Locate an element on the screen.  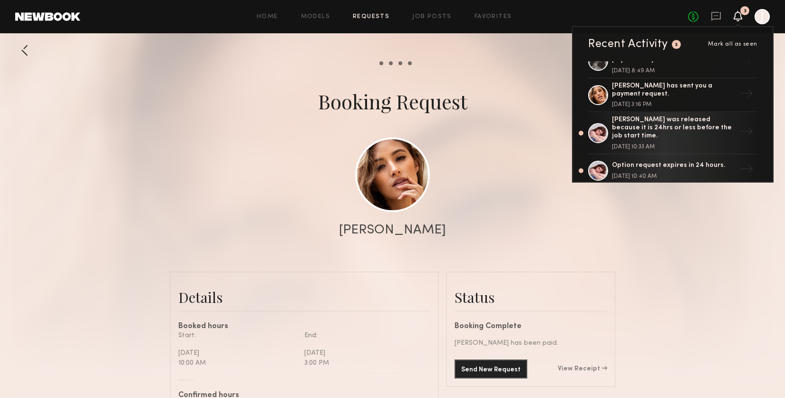
a: Home is located at coordinates (267, 17).